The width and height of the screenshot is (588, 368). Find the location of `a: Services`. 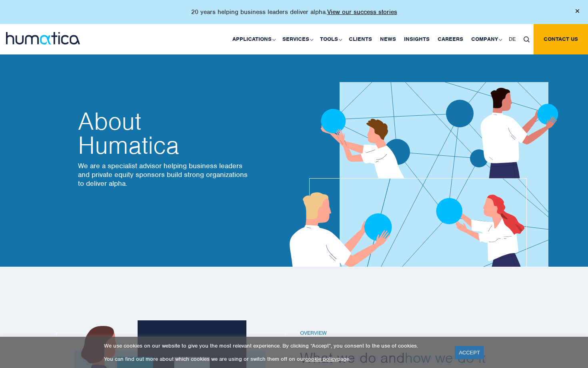

a: Services is located at coordinates (297, 39).